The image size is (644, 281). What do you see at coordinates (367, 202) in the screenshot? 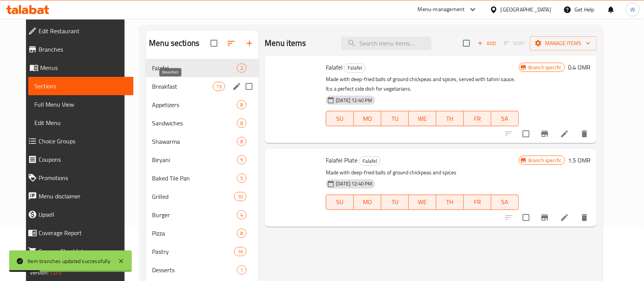
I see `span: MO` at bounding box center [367, 202].